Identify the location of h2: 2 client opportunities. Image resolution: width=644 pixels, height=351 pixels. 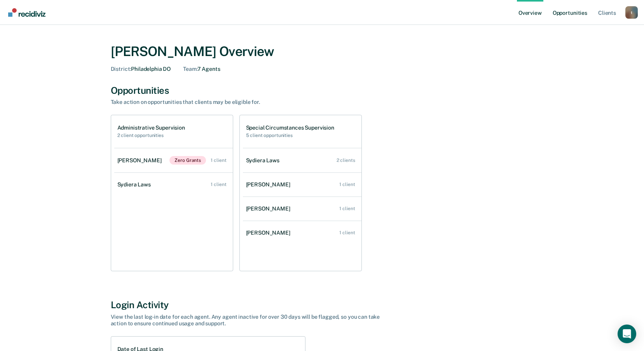
(151, 136).